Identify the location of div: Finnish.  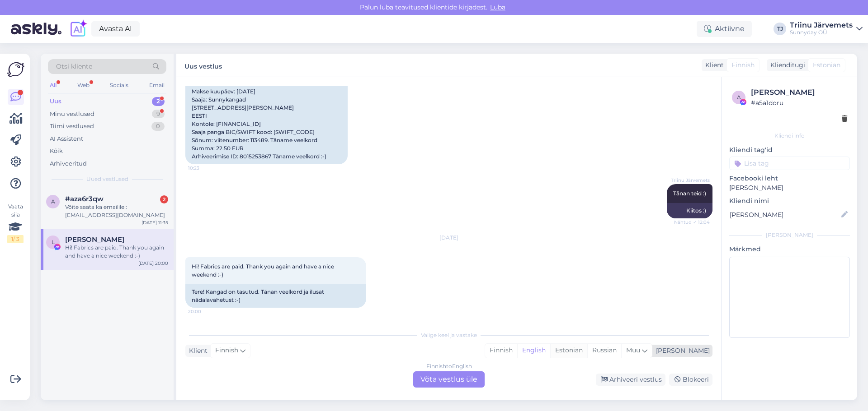
(501, 351).